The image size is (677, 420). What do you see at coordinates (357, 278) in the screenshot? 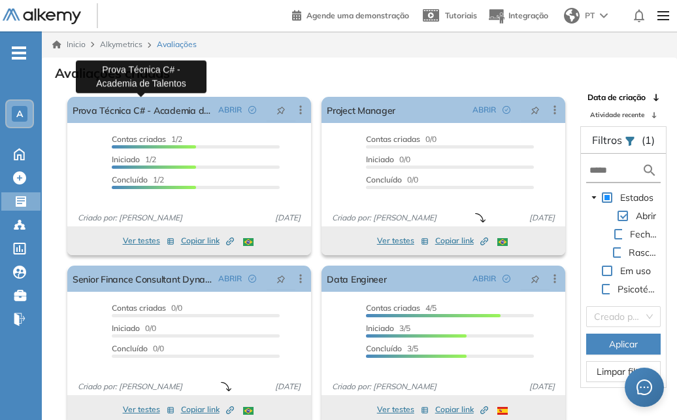
I see `a: Data Engineer` at bounding box center [357, 278].